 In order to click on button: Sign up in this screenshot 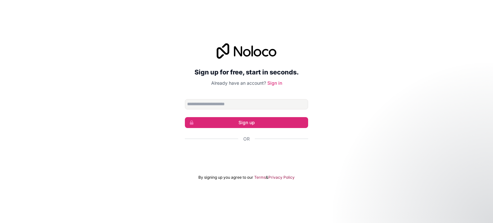, I will do `click(247, 123)`.